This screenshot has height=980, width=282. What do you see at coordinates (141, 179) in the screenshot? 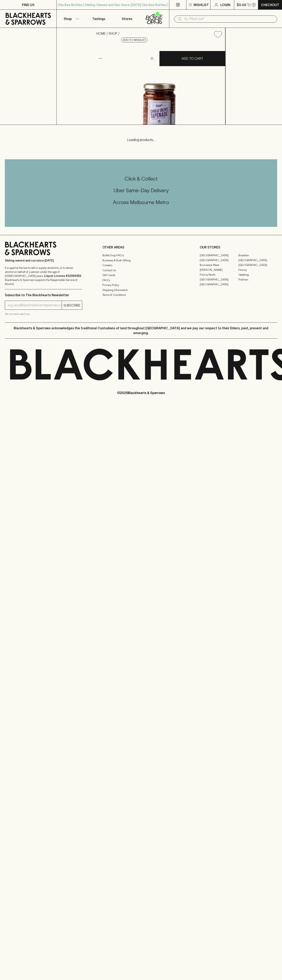
I see `h5: Click & Collect` at bounding box center [141, 179].